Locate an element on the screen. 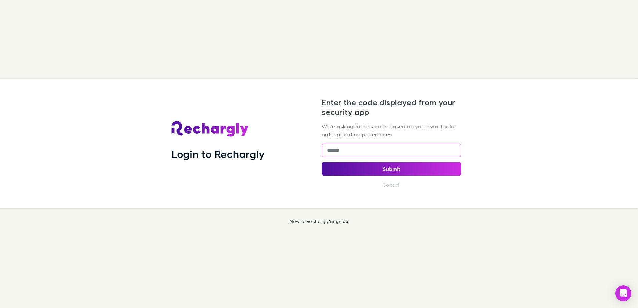  img: Rechargly's Logo is located at coordinates (210, 129).